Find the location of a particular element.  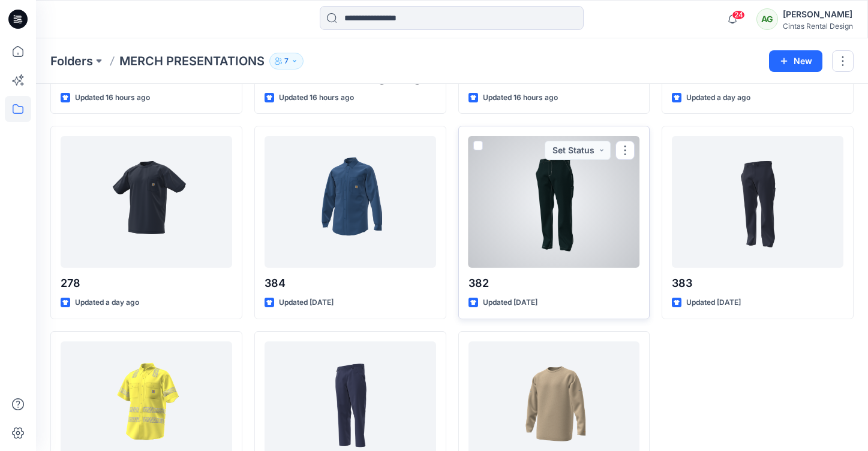

button: 7 is located at coordinates (286, 61).